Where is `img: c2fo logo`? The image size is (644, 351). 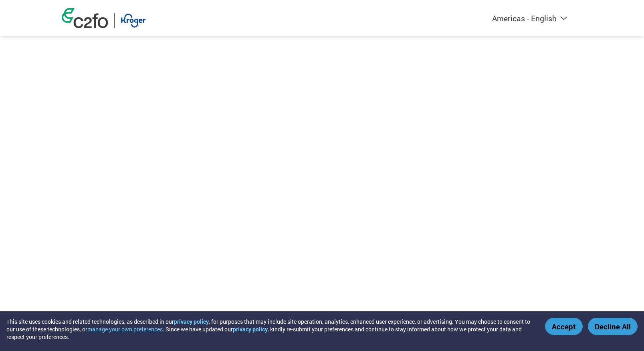 img: c2fo logo is located at coordinates (85, 18).